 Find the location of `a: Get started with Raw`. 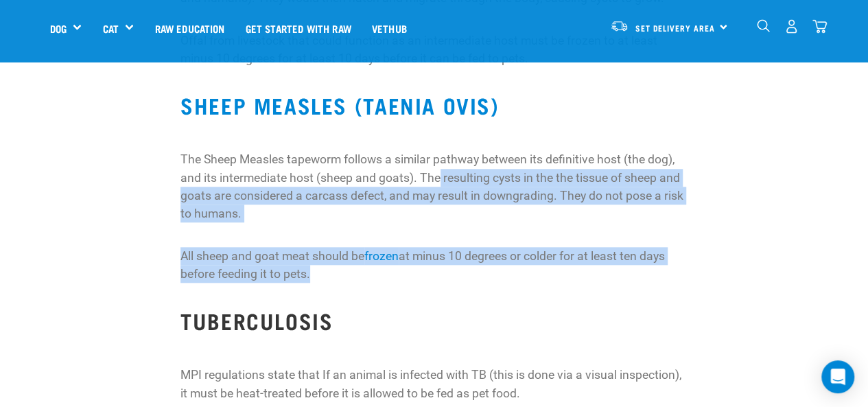

a: Get started with Raw is located at coordinates (298, 28).